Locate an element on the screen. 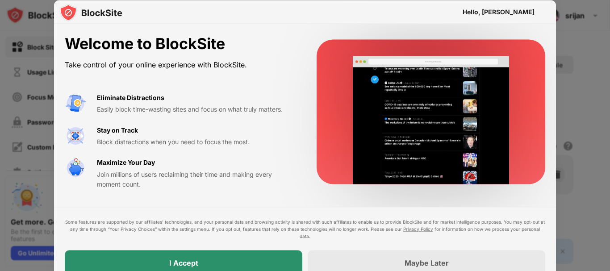 Image resolution: width=610 pixels, height=271 pixels. div: Maybe Later is located at coordinates (426, 262).